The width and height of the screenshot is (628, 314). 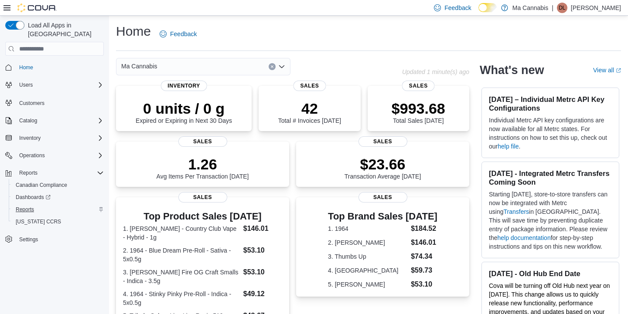 What do you see at coordinates (139, 66) in the screenshot?
I see `span: Ma Cannabis` at bounding box center [139, 66].